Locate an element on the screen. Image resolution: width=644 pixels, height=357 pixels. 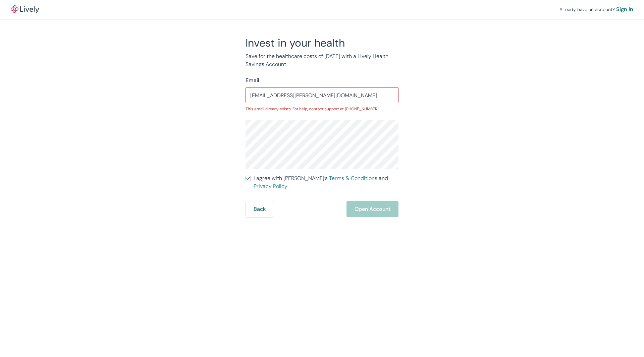
h2: Invest in your health is located at coordinates (322, 43).